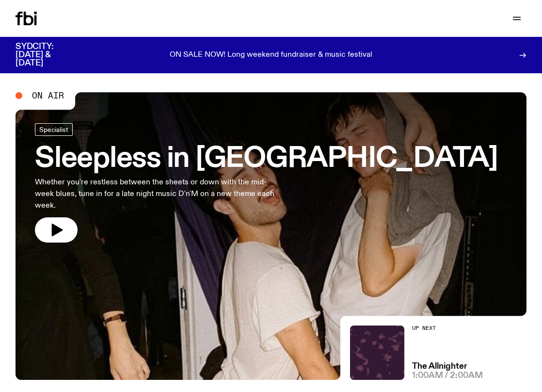 The width and height of the screenshot is (542, 392). What do you see at coordinates (266, 194) in the screenshot?
I see `span: ach` at bounding box center [266, 194].